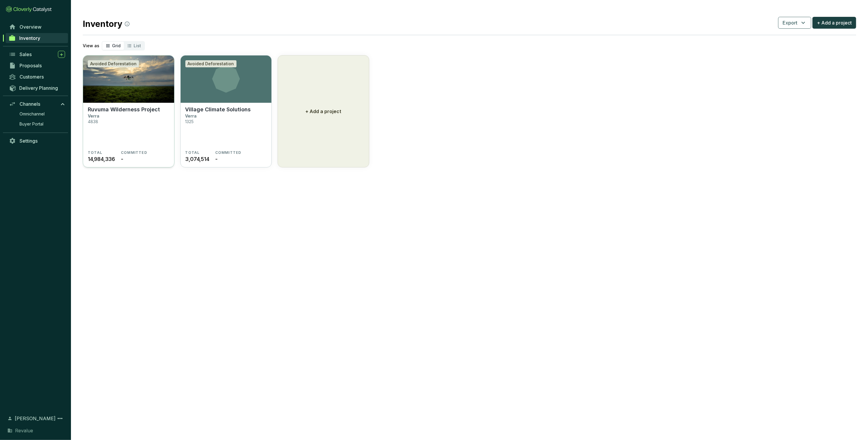  What do you see at coordinates (29, 38) in the screenshot?
I see `span: Inventory` at bounding box center [29, 38].